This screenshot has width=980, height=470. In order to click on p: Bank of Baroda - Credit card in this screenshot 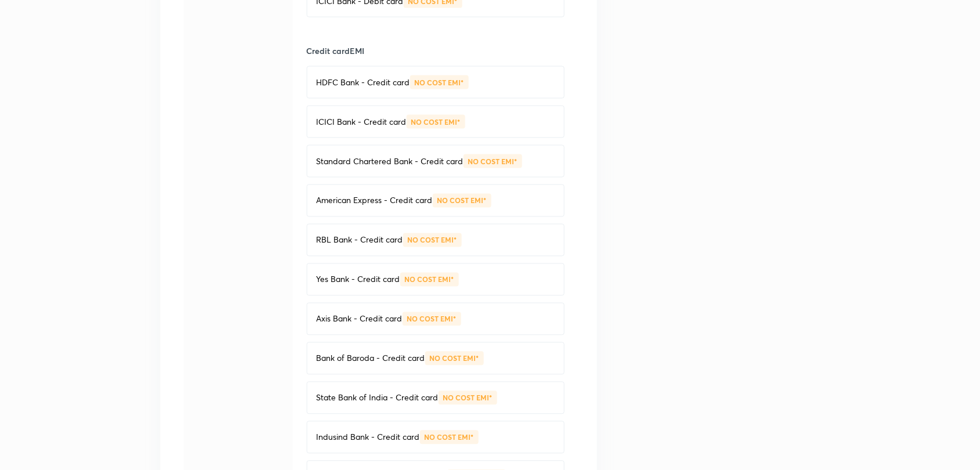, I will do `click(370, 359)`.